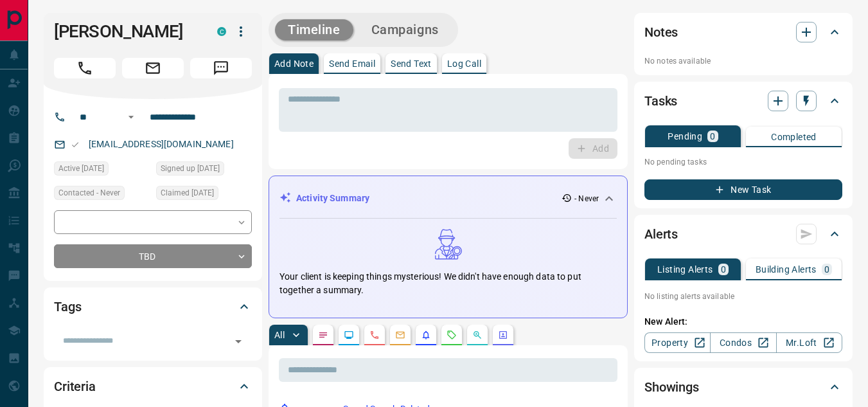  Describe the element at coordinates (677, 343) in the screenshot. I see `a: Property` at that location.